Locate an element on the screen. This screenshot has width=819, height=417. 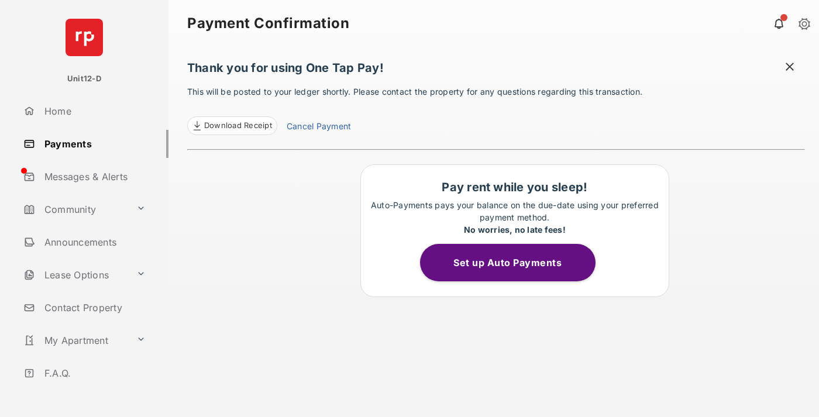
h1: Thank you for using One Tap Pay! is located at coordinates (496, 71).